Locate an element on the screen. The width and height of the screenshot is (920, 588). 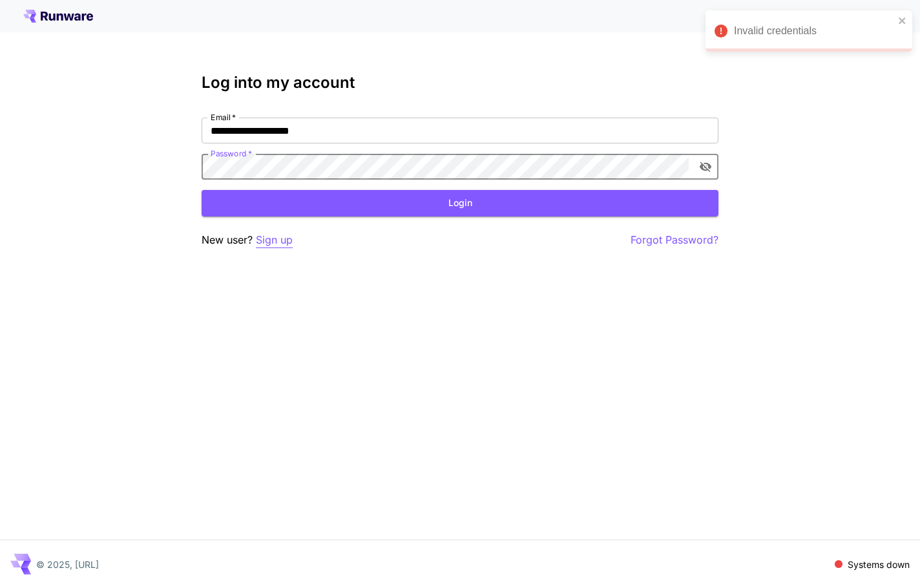
p: Forgot Password? is located at coordinates (675, 240).